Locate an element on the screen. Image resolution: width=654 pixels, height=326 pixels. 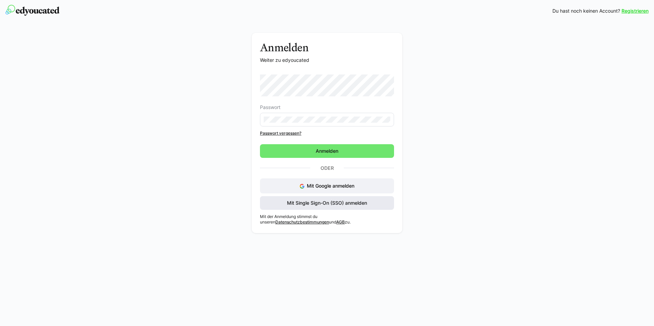
span: Mit Google anmelden is located at coordinates (331, 186).